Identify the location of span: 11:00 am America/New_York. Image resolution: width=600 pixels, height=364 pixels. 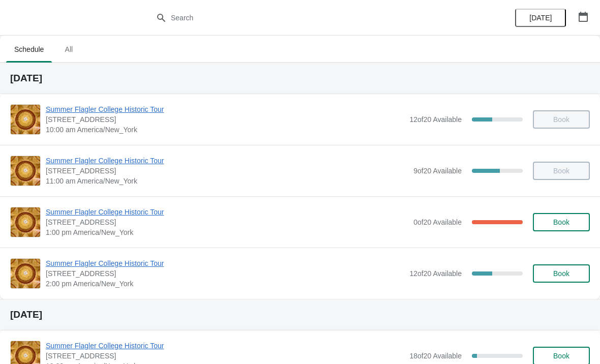
(227, 181).